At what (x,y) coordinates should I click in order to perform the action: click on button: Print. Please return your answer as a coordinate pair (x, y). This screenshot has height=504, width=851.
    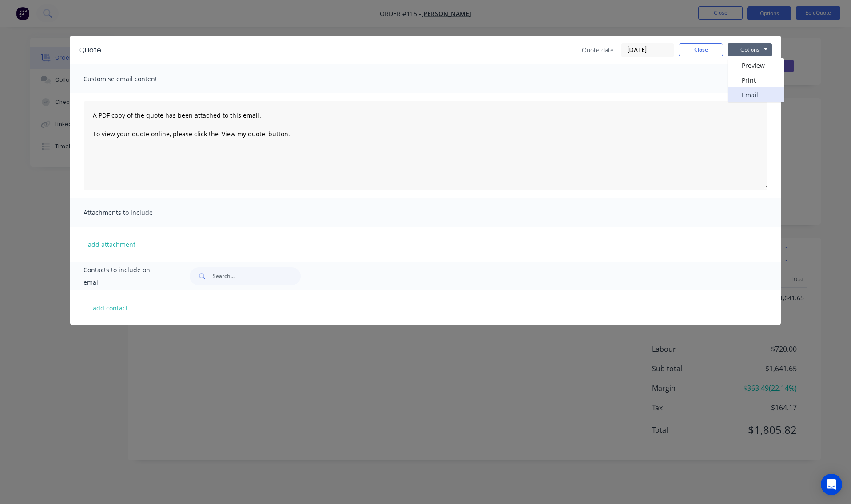
    Looking at the image, I should click on (756, 80).